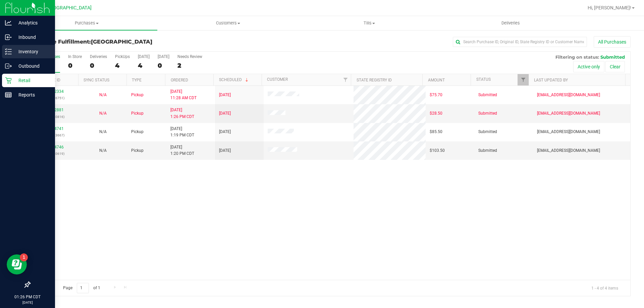  I want to click on p: Retail, so click(32, 80).